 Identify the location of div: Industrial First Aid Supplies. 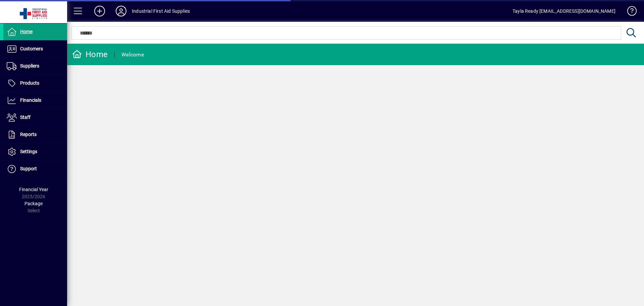
(161, 11).